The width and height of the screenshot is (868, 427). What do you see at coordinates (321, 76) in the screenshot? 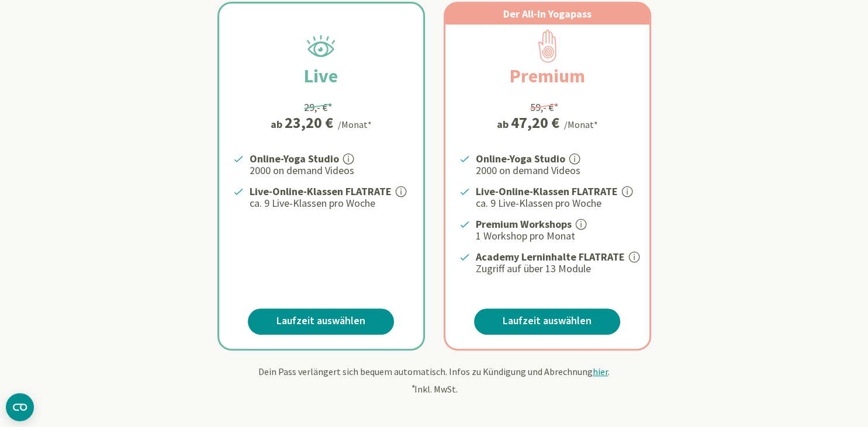
I see `h2: Live` at bounding box center [321, 76].